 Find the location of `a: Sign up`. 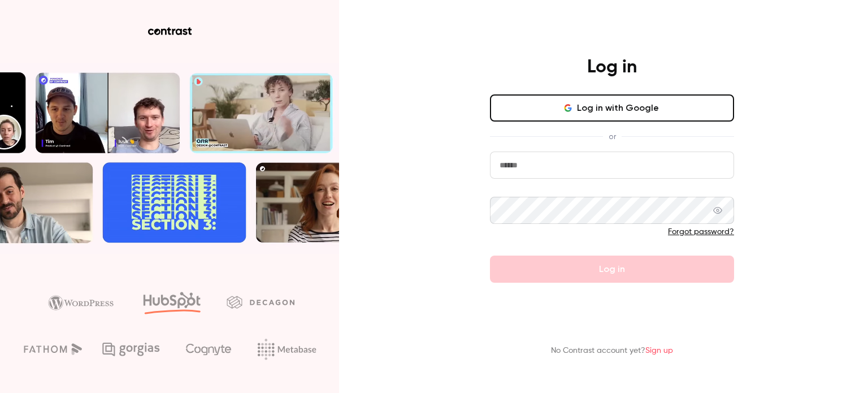

a: Sign up is located at coordinates (659, 351).